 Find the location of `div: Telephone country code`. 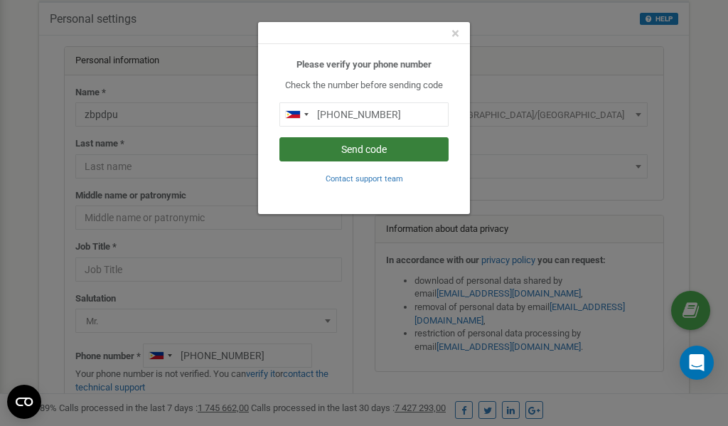

div: Telephone country code is located at coordinates (297, 114).